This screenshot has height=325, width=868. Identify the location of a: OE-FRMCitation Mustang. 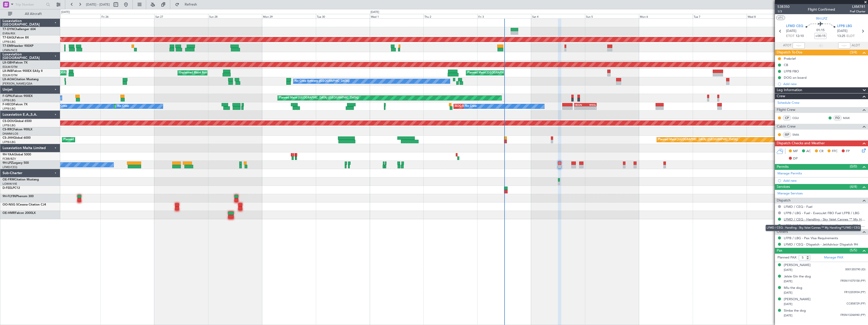
(20, 179).